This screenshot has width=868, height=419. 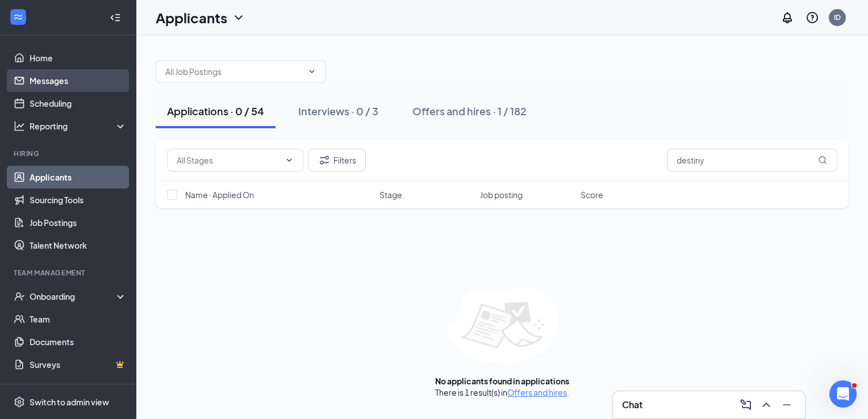 I want to click on div: Reporting, so click(x=78, y=126).